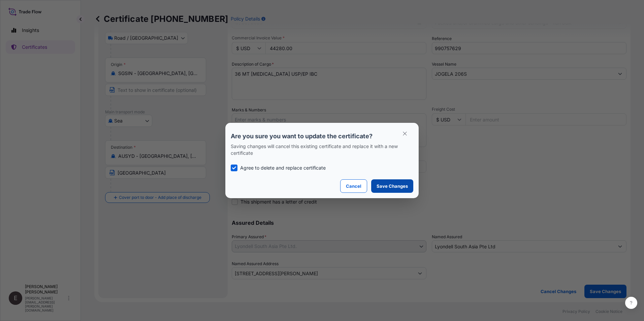 Image resolution: width=644 pixels, height=321 pixels. I want to click on p: Saving changes will cancel this existing certificate and replace it with a new certificate, so click(322, 150).